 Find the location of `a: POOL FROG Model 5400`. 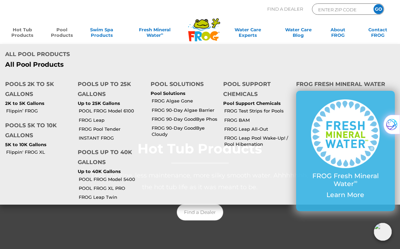

a: POOL FROG Model 5400 is located at coordinates (112, 179).